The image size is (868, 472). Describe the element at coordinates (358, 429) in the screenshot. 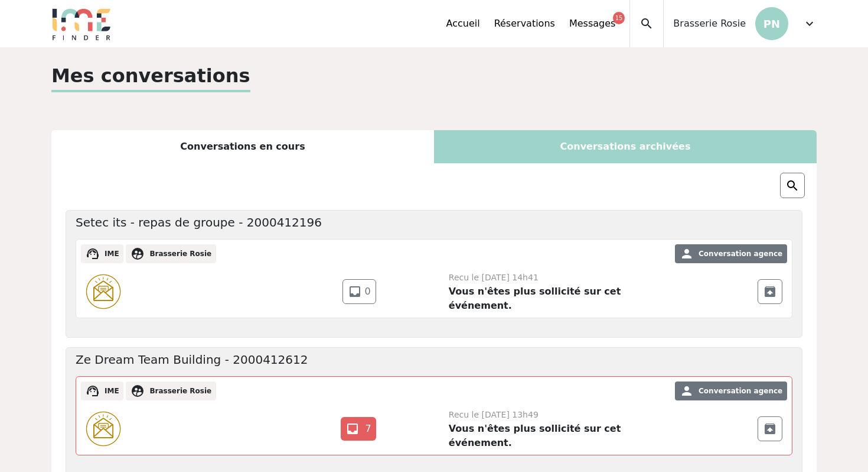

I see `a: inbox 7` at that location.